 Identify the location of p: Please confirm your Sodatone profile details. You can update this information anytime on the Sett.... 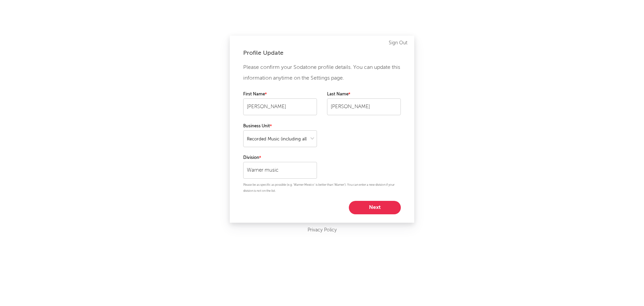
(322, 73).